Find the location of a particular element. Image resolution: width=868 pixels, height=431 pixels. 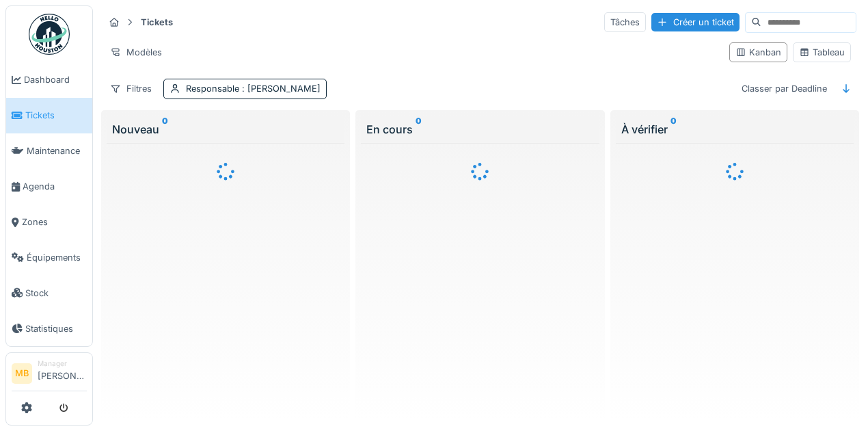

div: En cours is located at coordinates (479, 129).